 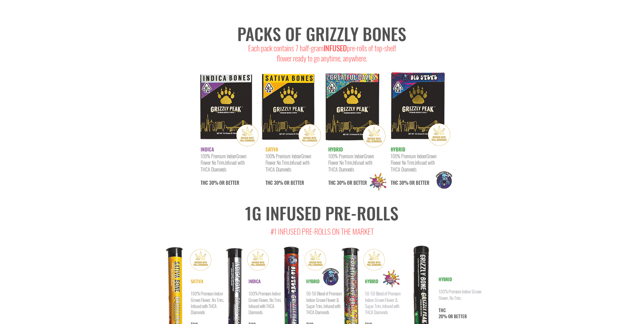 I want to click on span: 1G INFUSED PRE-ROLLS, so click(x=322, y=212).